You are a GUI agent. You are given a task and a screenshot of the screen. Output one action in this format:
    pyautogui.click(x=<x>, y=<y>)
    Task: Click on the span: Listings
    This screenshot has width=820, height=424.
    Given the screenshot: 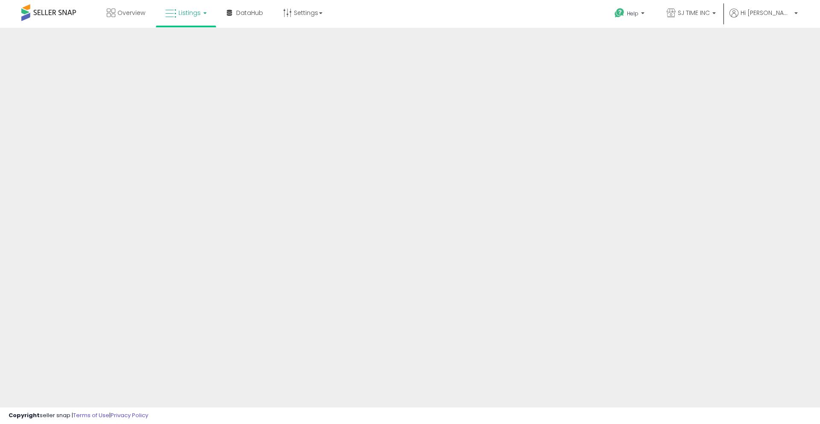 What is the action you would take?
    pyautogui.click(x=190, y=13)
    